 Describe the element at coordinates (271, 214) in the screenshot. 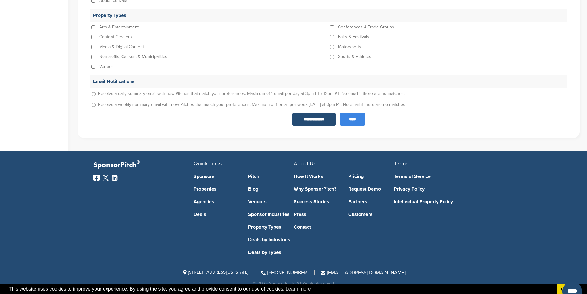

I see `a: Sponsor Industries` at that location.